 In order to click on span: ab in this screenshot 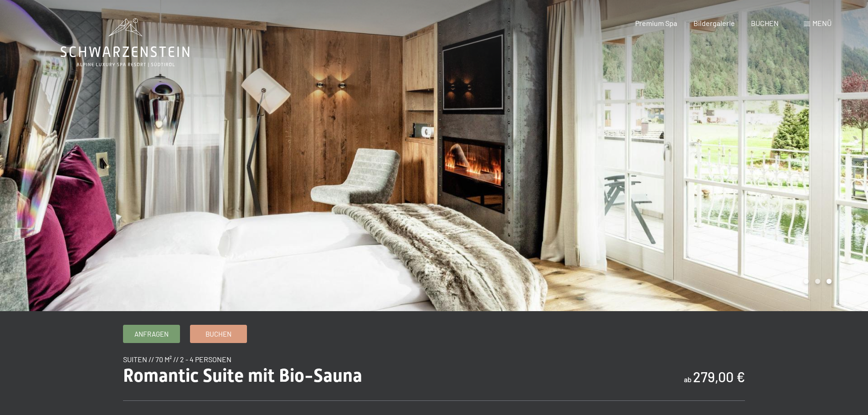, I will do `click(687, 379)`.